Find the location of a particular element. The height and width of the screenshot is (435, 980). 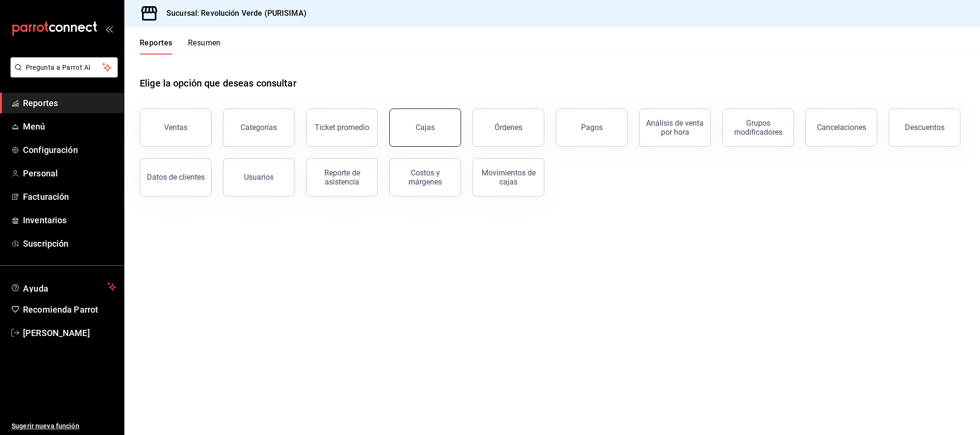

button: Ticket promedio is located at coordinates (342, 127).